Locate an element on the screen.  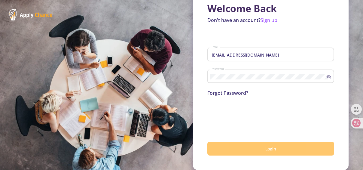
p: Don't have an account? is located at coordinates (271, 20).